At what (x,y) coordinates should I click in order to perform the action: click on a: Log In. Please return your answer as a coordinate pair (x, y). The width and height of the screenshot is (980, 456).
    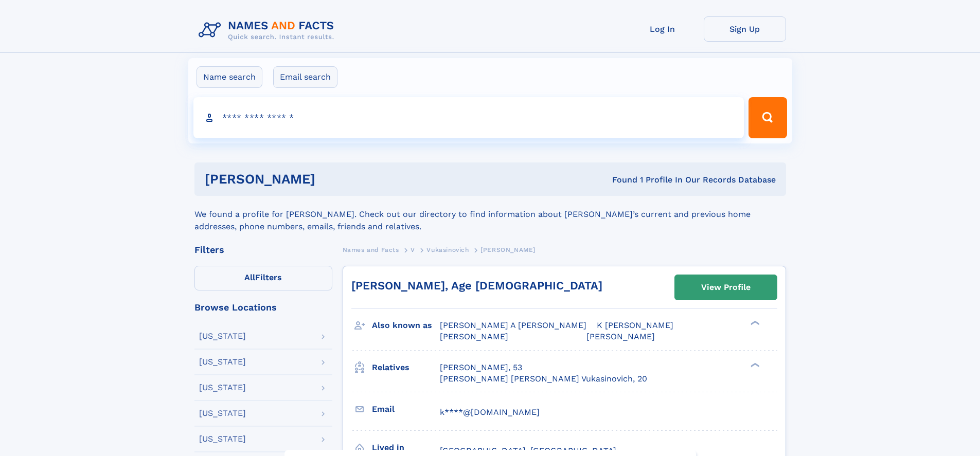
    Looking at the image, I should click on (662, 29).